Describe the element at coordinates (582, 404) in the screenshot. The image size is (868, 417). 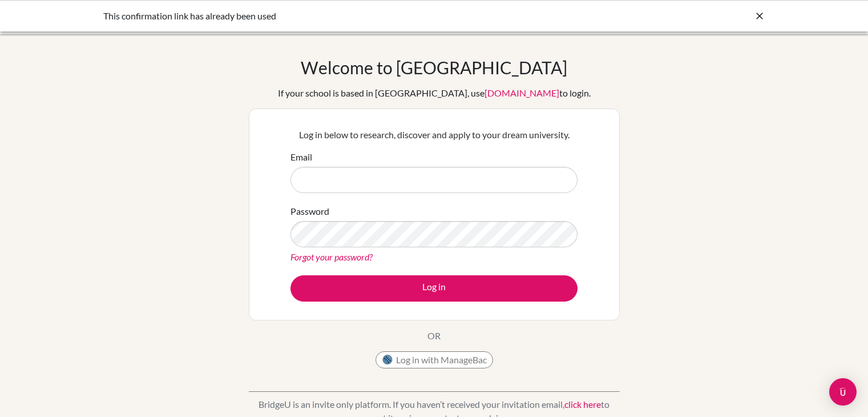
I see `a: click here` at that location.